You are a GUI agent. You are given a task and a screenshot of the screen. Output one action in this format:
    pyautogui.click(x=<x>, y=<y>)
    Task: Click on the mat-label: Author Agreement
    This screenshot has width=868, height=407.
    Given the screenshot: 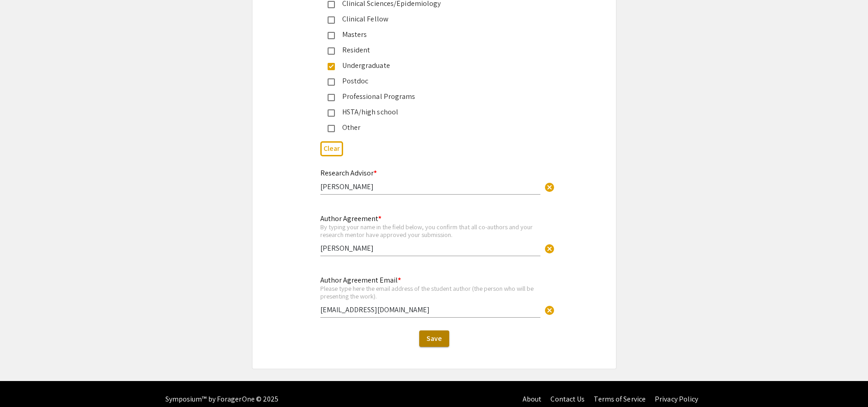 What is the action you would take?
    pyautogui.click(x=351, y=218)
    